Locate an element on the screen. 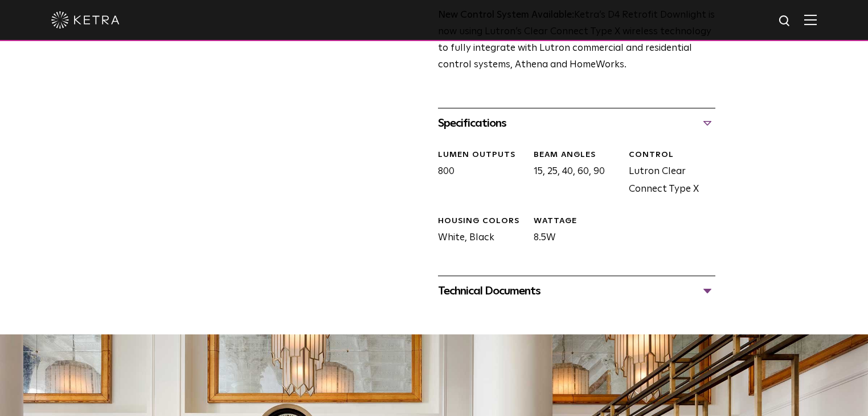  div: LUMEN OUTPUTS is located at coordinates (482, 155).